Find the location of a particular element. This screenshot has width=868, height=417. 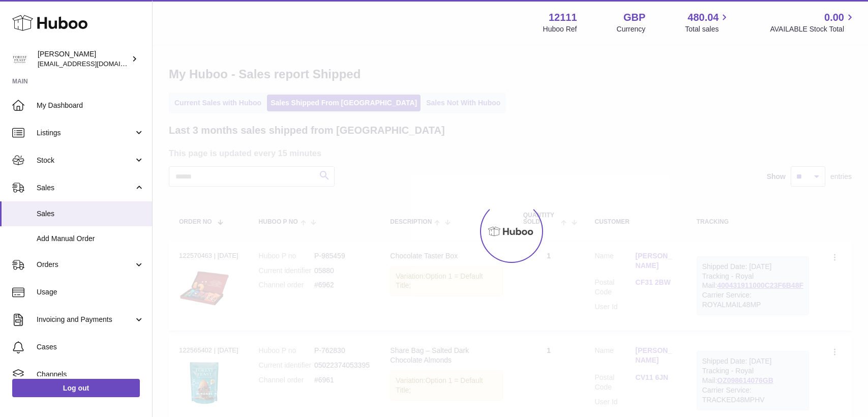

span: Total sales is located at coordinates (708, 29).